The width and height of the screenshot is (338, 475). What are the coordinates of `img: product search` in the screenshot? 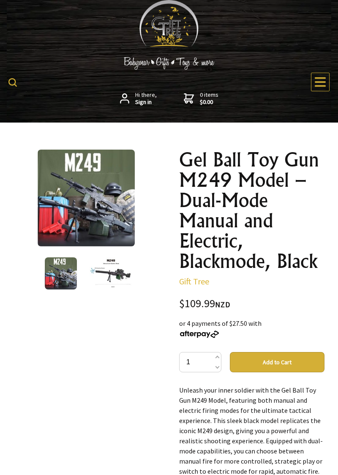 It's located at (13, 82).